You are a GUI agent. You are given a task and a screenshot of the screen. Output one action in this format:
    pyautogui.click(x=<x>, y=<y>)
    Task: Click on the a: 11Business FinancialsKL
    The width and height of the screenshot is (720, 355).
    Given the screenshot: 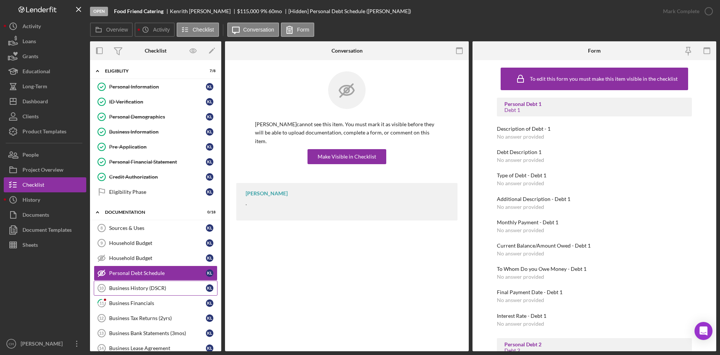 What is the action you would take?
    pyautogui.click(x=156, y=303)
    